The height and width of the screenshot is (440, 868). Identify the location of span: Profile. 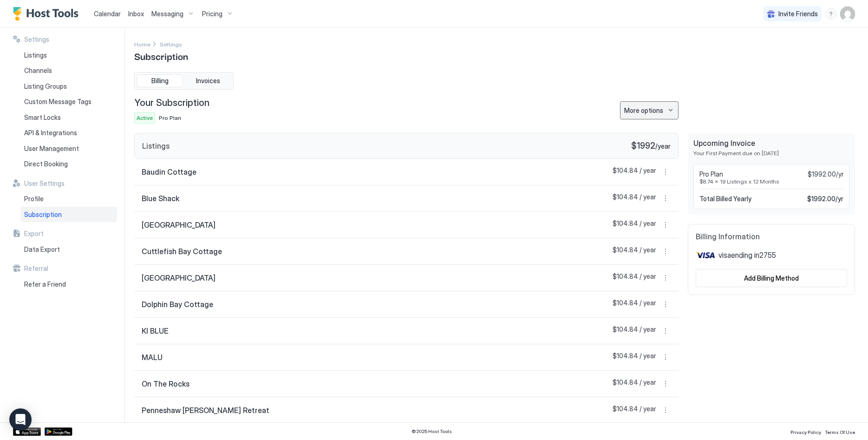
(34, 198).